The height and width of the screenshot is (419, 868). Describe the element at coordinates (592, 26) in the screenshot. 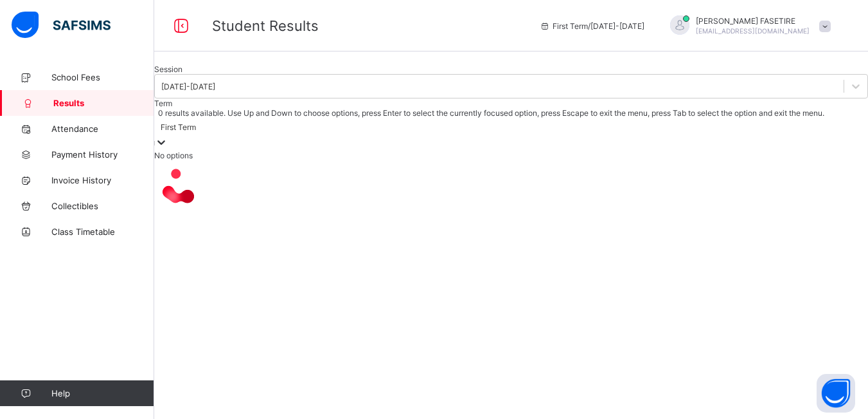

I see `span: session/term information` at that location.